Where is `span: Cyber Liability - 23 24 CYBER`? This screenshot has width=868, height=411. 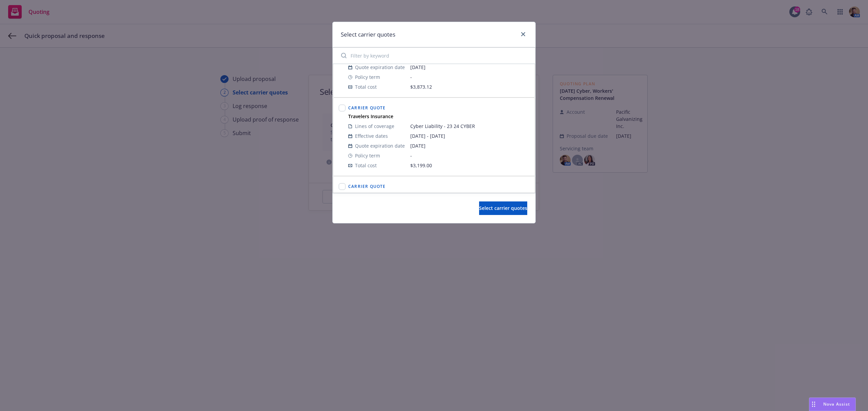 span: Cyber Liability - 23 24 CYBER is located at coordinates (469, 126).